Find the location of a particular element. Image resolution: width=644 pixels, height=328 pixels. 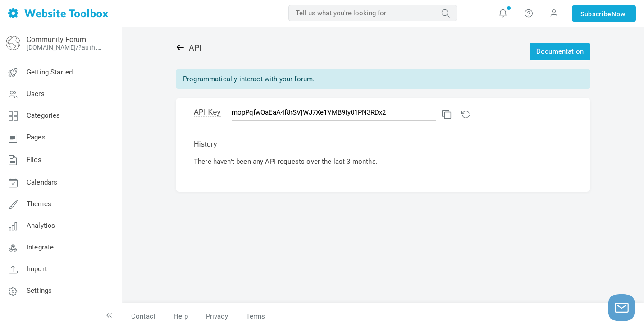

h2: API is located at coordinates (383, 51).